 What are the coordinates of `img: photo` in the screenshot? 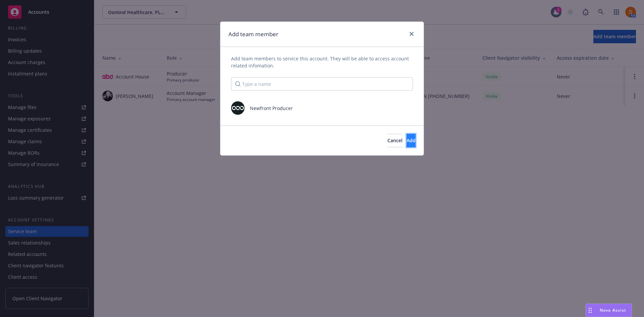 It's located at (238, 108).